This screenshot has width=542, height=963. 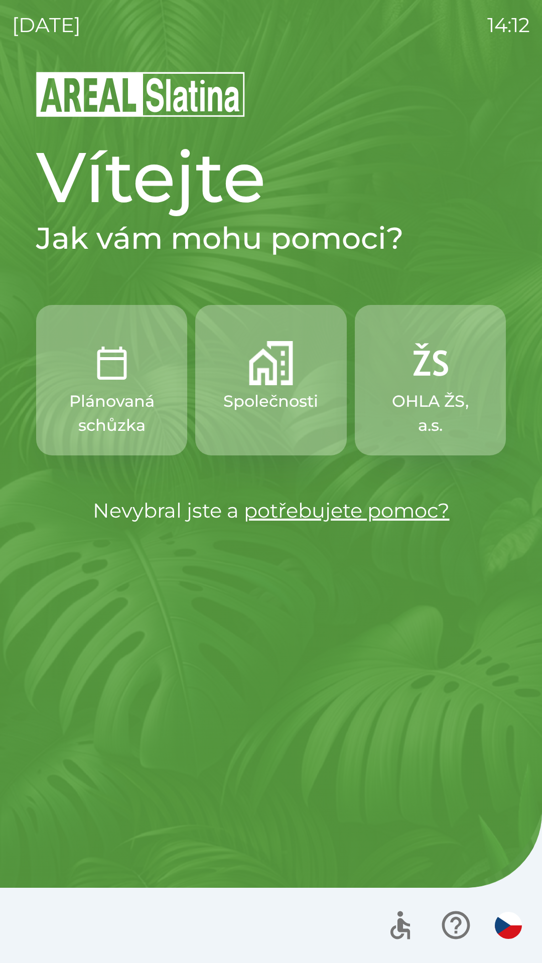 I want to click on p: OHLA ŽS, a.s., so click(x=430, y=413).